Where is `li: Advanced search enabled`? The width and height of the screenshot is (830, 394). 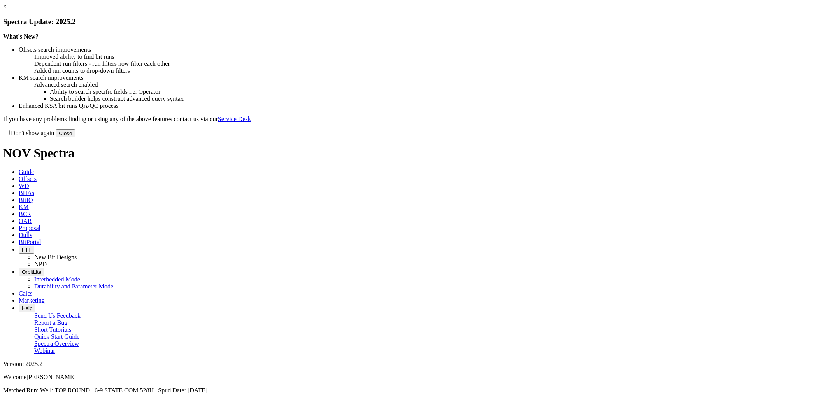
li: Advanced search enabled is located at coordinates (430, 85).